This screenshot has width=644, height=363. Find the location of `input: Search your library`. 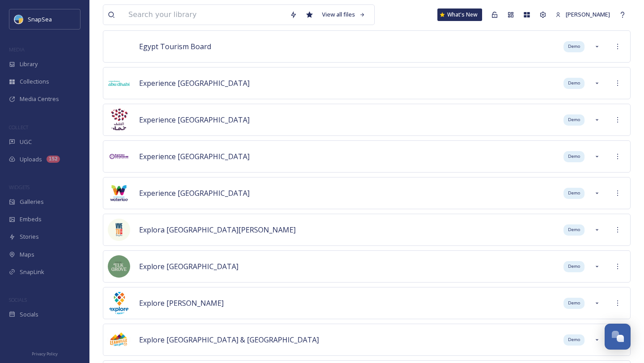

input: Search your library is located at coordinates (205, 15).